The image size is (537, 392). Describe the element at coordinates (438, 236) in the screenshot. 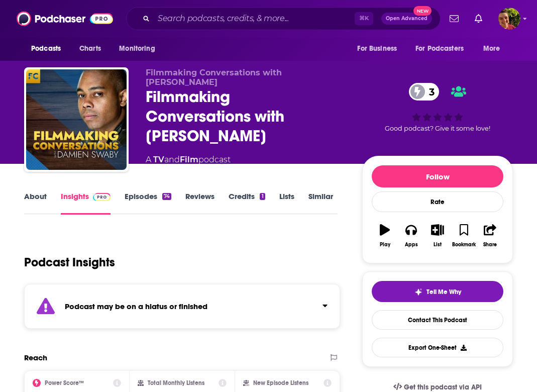

I see `button: List` at that location.